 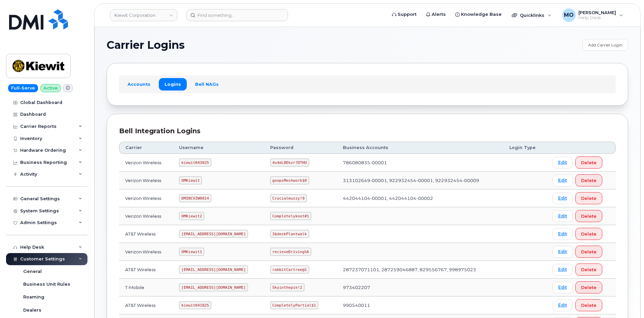 I want to click on code: 4u4eL8Ekzr?DTHU, so click(x=290, y=162).